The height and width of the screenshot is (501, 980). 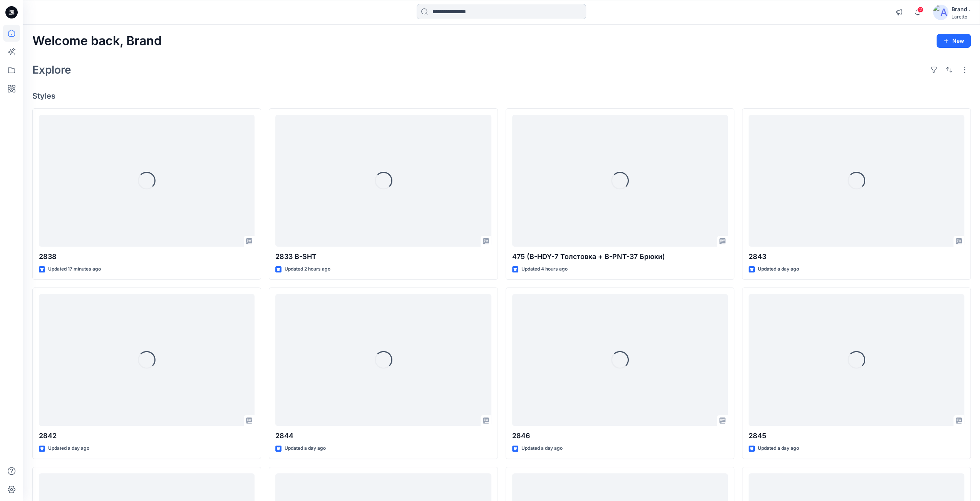 What do you see at coordinates (961, 10) in the screenshot?
I see `div: Brand .` at bounding box center [961, 10].